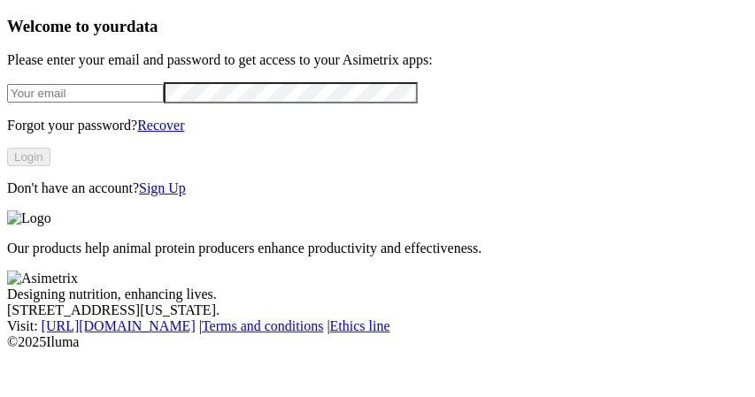 The height and width of the screenshot is (397, 755). I want to click on span: data, so click(142, 26).